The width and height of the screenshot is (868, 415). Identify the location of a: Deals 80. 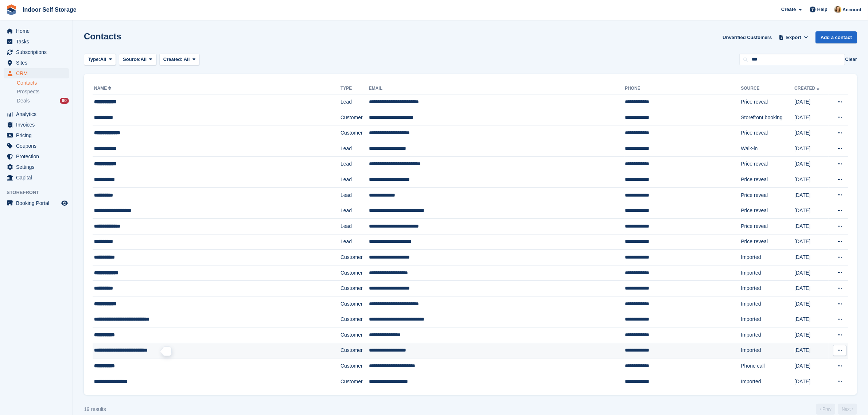
(42, 101).